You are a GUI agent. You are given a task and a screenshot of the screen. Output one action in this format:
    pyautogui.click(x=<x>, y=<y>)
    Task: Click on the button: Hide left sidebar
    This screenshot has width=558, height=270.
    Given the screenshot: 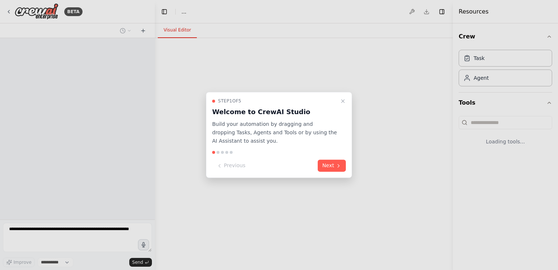 What is the action you would take?
    pyautogui.click(x=164, y=12)
    